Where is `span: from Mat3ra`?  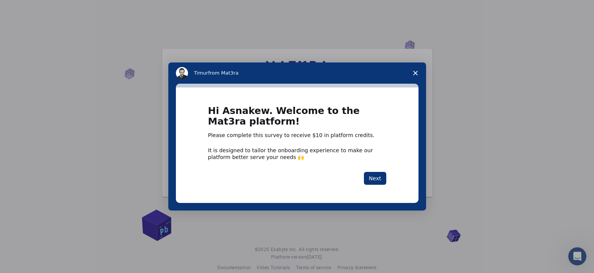 span: from Mat3ra is located at coordinates (223, 73).